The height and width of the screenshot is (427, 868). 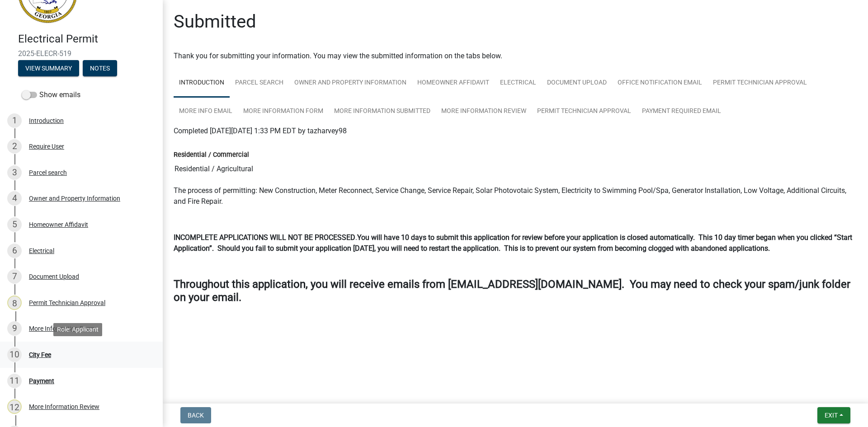 I want to click on button: Notes, so click(x=100, y=68).